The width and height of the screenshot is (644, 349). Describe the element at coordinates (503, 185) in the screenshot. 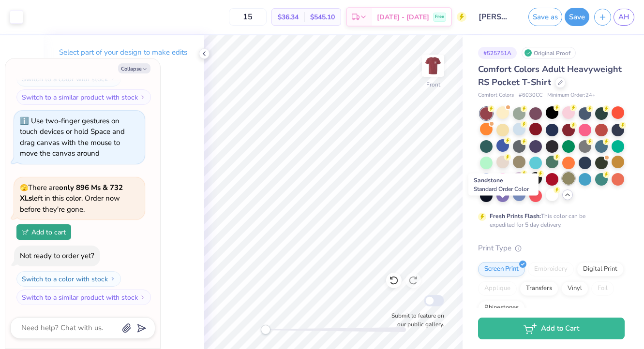

I see `div: Sandstone` at that location.